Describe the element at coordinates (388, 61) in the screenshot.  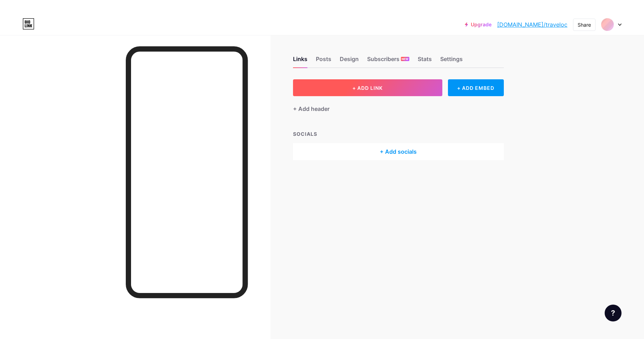
I see `div: Subscribers` at that location.